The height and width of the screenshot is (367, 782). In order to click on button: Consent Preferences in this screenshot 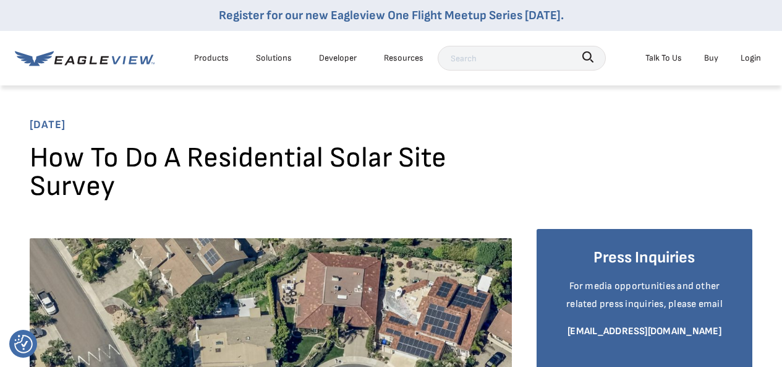, I will do `click(23, 344)`.